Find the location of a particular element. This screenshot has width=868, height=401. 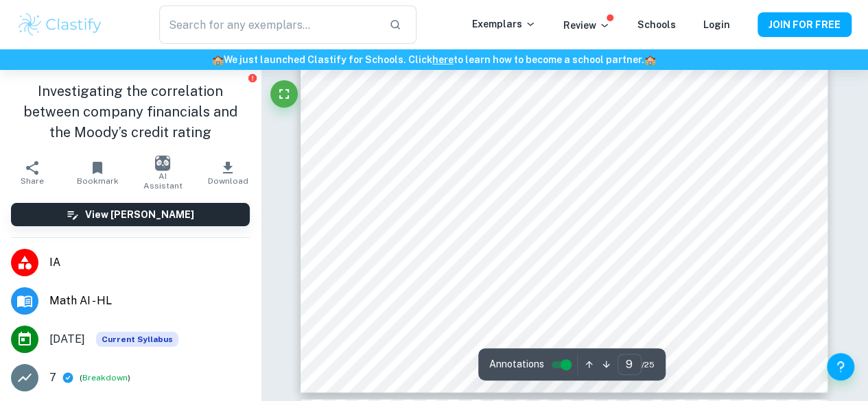

a: here is located at coordinates (442, 59).